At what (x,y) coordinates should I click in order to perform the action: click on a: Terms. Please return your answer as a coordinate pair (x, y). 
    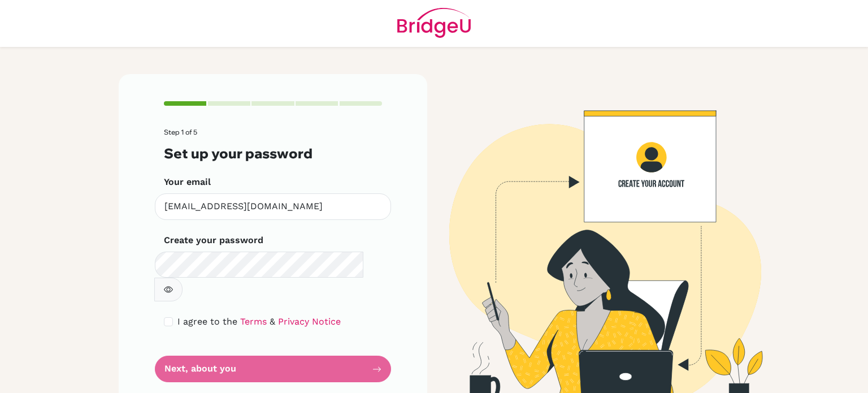
    Looking at the image, I should click on (253, 321).